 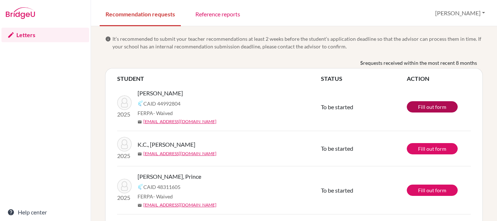 What do you see at coordinates (125, 186) in the screenshot?
I see `img: Shah, Prince` at bounding box center [125, 186].